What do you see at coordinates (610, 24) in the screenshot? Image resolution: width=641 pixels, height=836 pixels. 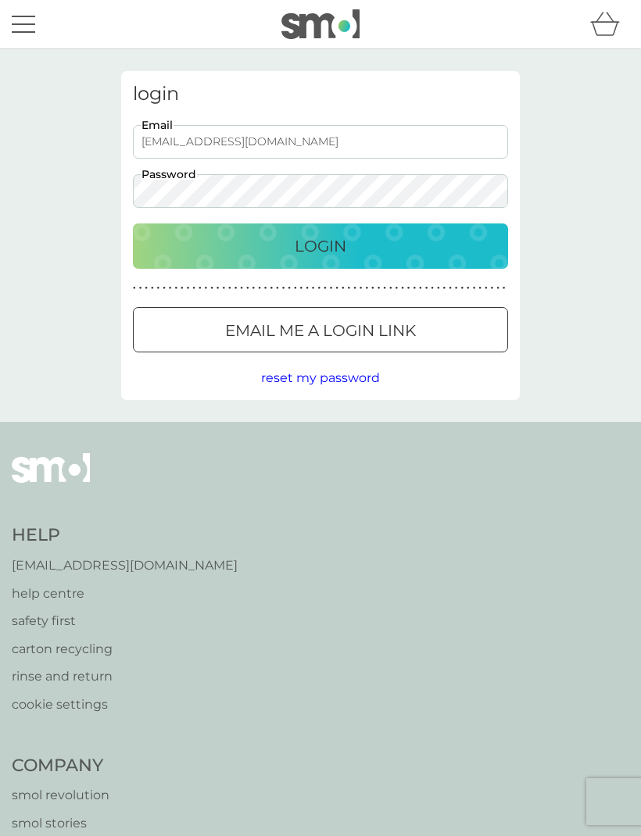 I see `div: basket` at bounding box center [610, 24].